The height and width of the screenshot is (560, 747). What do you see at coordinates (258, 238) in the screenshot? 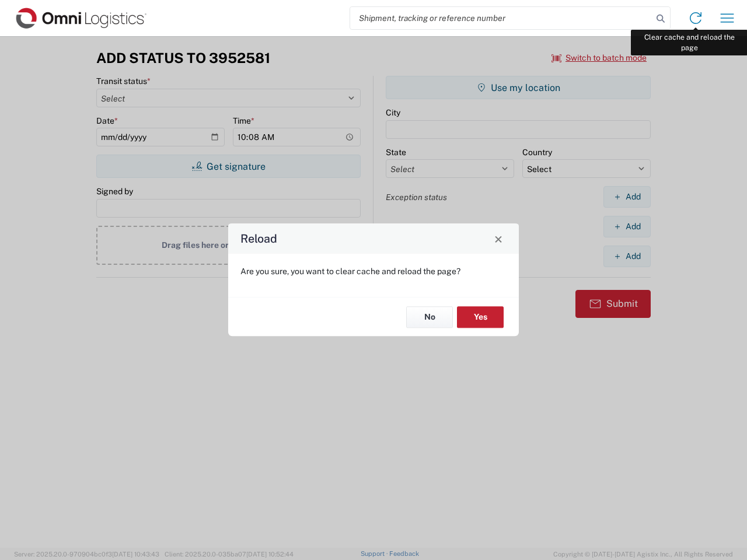
I see `h4: Reload` at bounding box center [258, 238].